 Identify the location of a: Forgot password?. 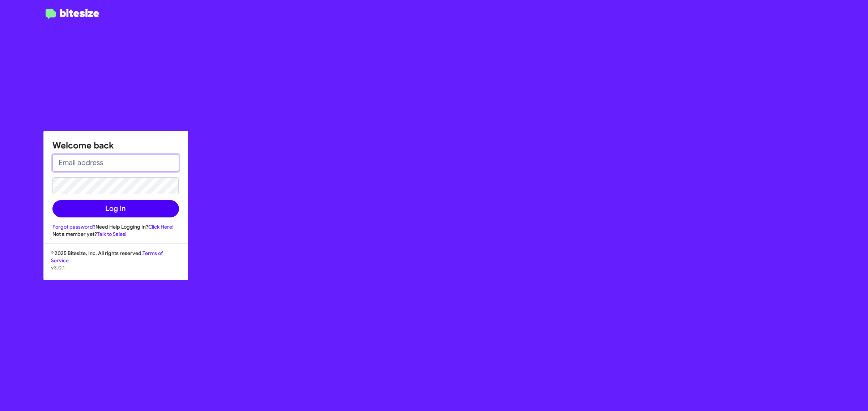
(74, 227).